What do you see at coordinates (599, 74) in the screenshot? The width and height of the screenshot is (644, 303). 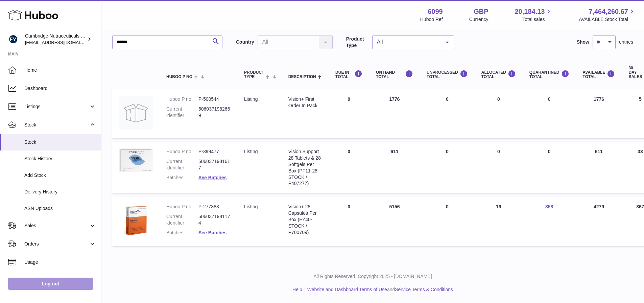 I see `div: AVAILABLE Total` at bounding box center [599, 74].